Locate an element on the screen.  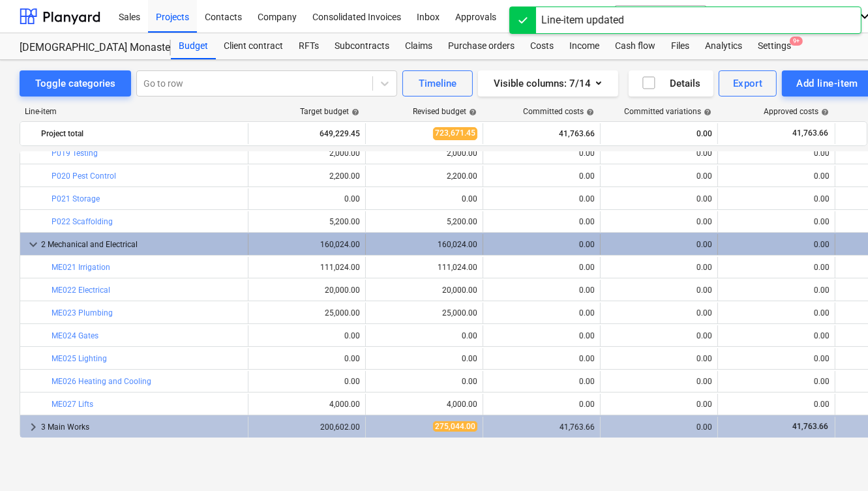
div: 649,229.45 is located at coordinates (307, 134).